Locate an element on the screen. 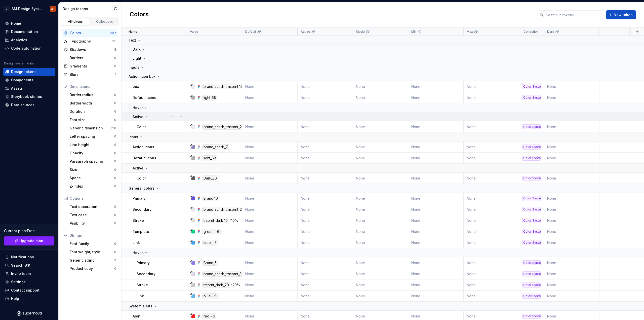 This screenshot has height=320, width=644. p: Link is located at coordinates (140, 296).